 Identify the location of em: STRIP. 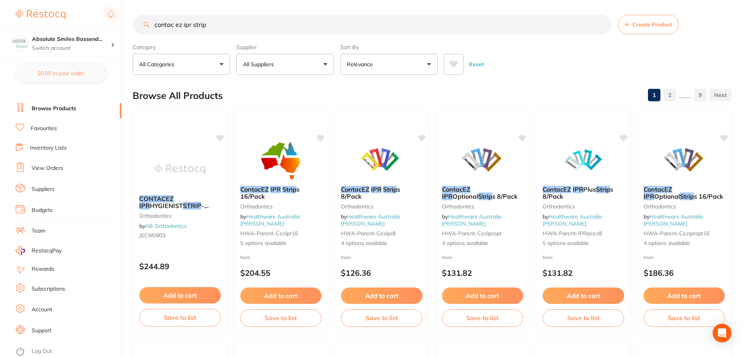
(192, 206).